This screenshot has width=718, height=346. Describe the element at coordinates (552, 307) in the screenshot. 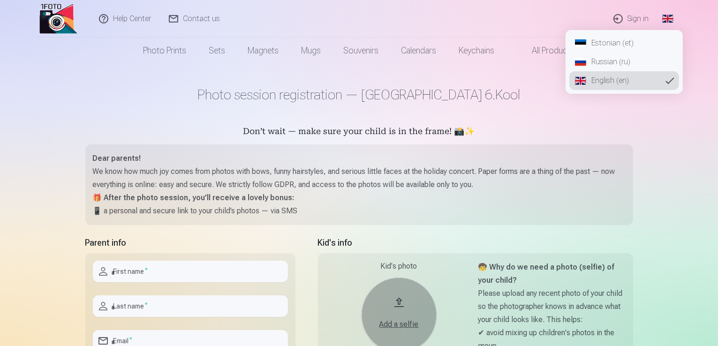

I see `p: Please upload any recent photo of your child so the photographer knows in advance what your child...` at that location.